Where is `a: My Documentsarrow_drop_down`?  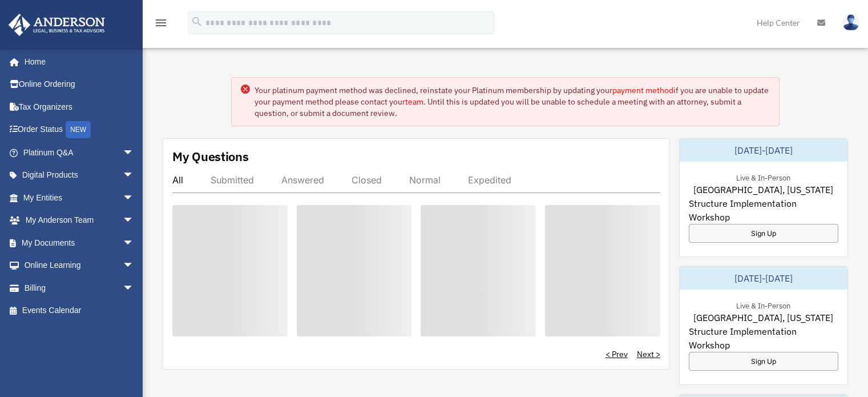
a: My Documentsarrow_drop_down is located at coordinates (80, 243).